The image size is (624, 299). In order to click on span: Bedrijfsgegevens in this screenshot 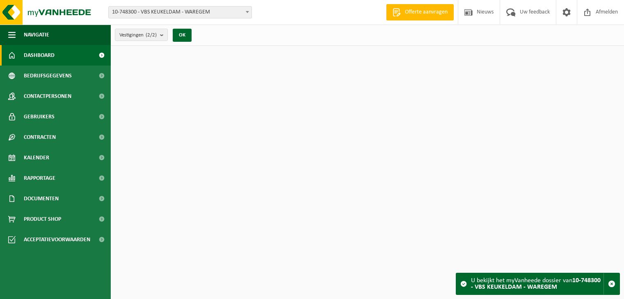, I will do `click(48, 76)`.